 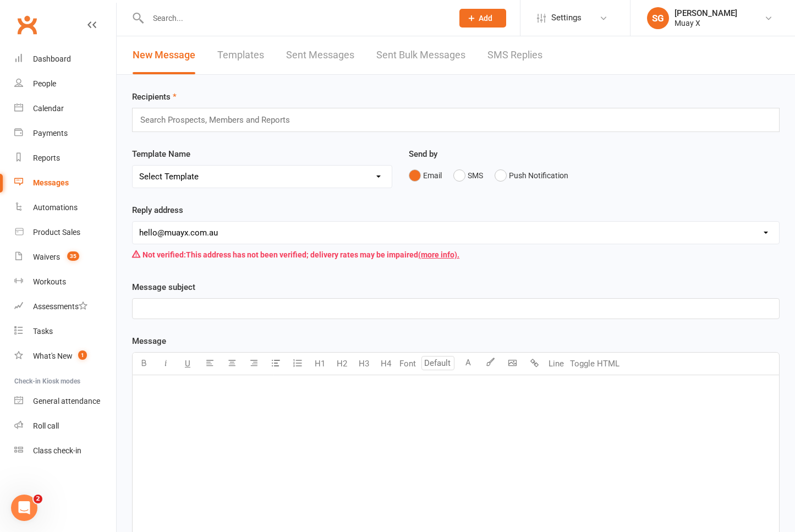 I want to click on a: Roll call, so click(x=65, y=426).